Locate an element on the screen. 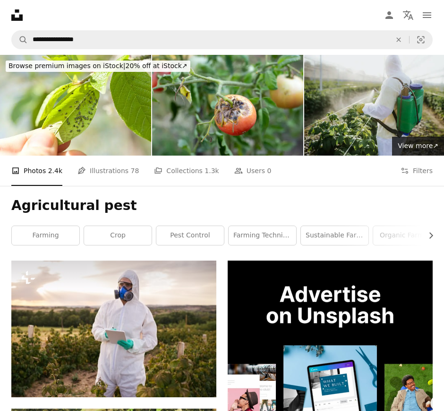 Image resolution: width=444 pixels, height=411 pixels. a: Illustrations 78 is located at coordinates (108, 171).